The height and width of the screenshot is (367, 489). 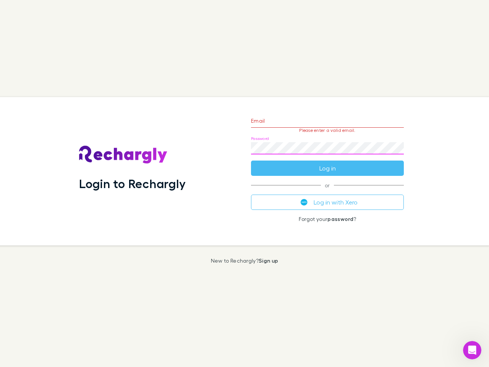 What do you see at coordinates (304, 202) in the screenshot?
I see `img: Xero's logo` at bounding box center [304, 202].